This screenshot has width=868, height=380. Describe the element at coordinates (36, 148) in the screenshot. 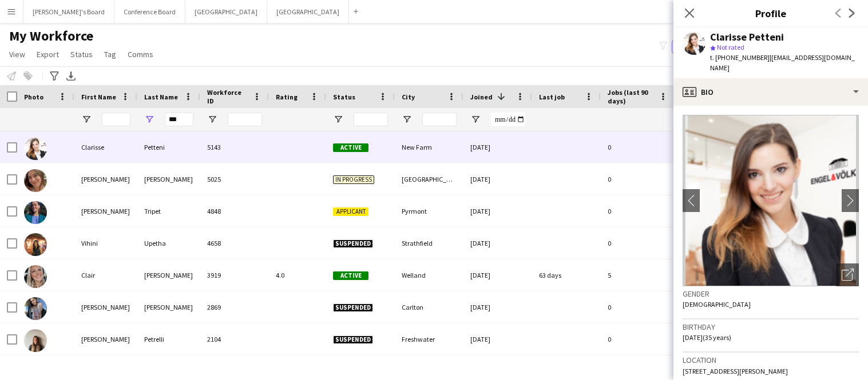

I see `img: Clarisse Petteni` at that location.